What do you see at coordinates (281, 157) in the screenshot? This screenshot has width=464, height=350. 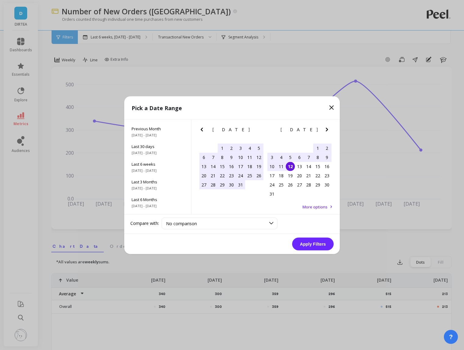 I see `div: Choose Monday, August 4th, 2025` at bounding box center [281, 157].